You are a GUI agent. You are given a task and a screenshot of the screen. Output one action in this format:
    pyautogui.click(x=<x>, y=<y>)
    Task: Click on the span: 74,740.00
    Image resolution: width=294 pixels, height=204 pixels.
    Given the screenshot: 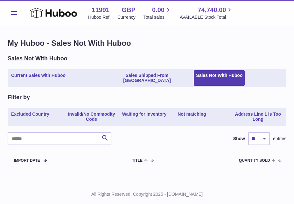 What is the action you would take?
    pyautogui.click(x=211, y=10)
    